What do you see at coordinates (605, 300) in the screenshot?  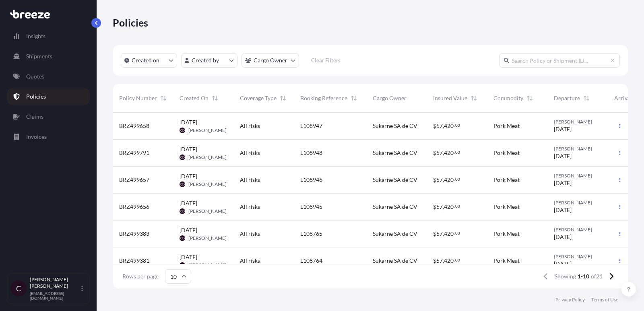 I see `a: Terms of Use` at bounding box center [605, 300].